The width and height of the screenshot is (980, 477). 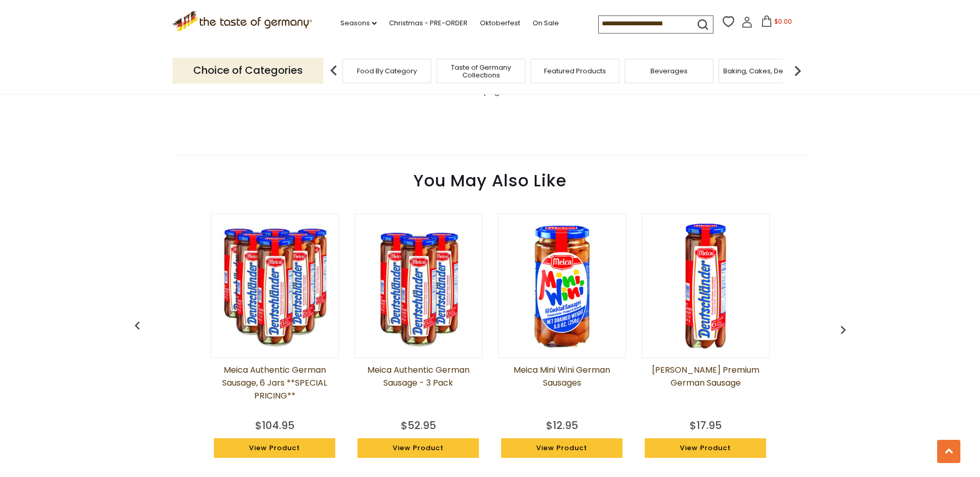 What do you see at coordinates (275, 426) in the screenshot?
I see `div: $104.95` at bounding box center [275, 426].